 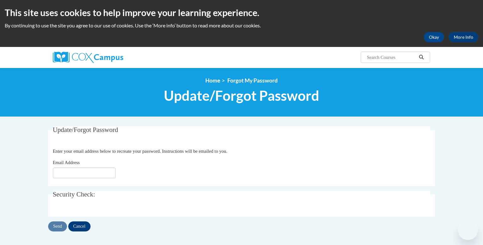 What do you see at coordinates (140, 151) in the screenshot?
I see `span: Enter your email address below to recreate your password. Instructions will be emailed to you.` at bounding box center [140, 151].